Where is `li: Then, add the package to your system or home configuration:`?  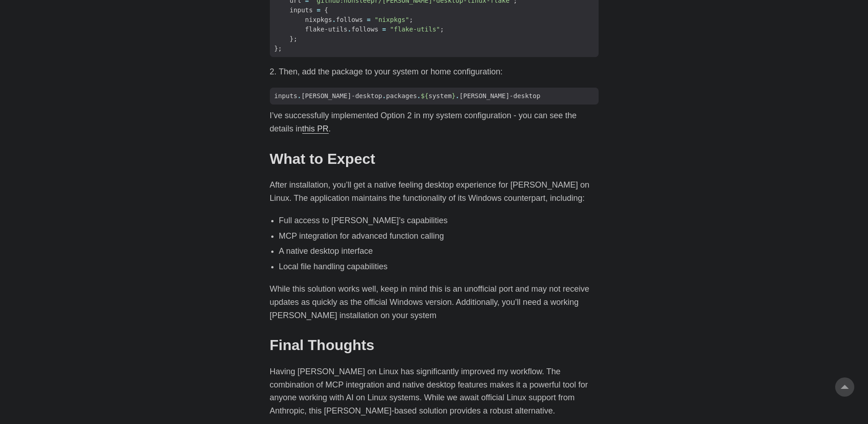
li: Then, add the package to your system or home configuration: is located at coordinates (439, 72).